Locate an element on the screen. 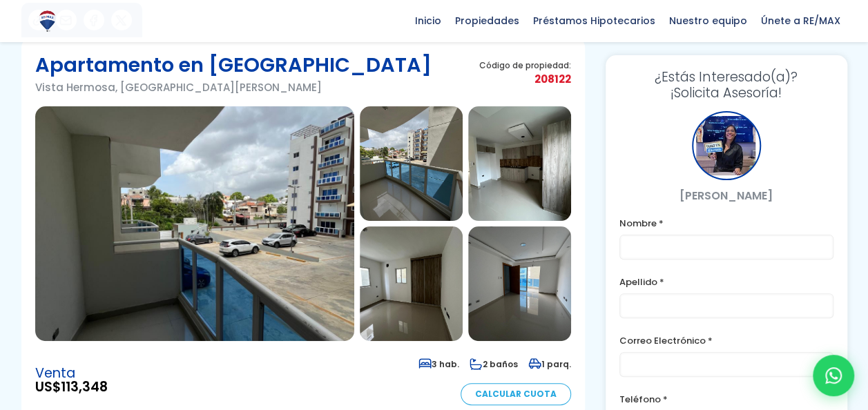 This screenshot has height=410, width=868. label: Correo Electrónico * is located at coordinates (726, 340).